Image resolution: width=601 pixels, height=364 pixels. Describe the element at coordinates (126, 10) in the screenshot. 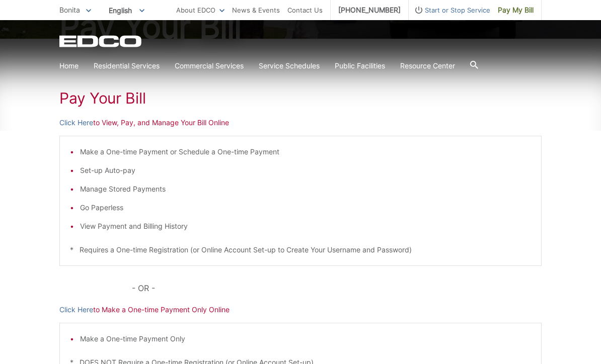

I see `span: English` at that location.